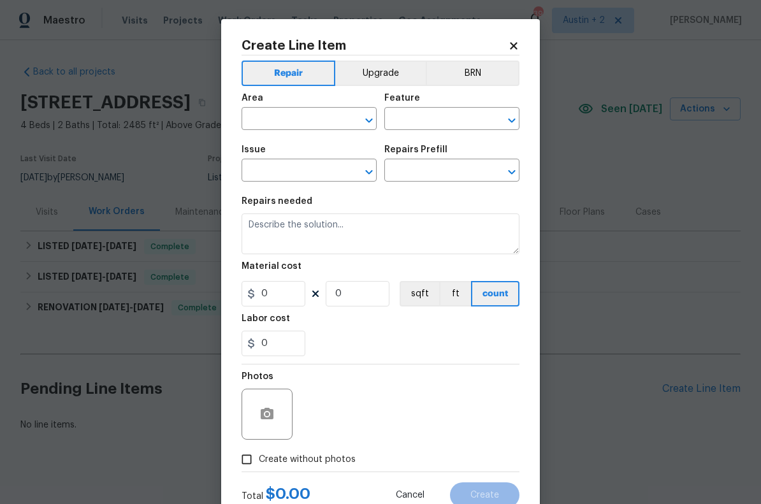  Describe the element at coordinates (381, 73) in the screenshot. I see `button: Upgrade` at that location.